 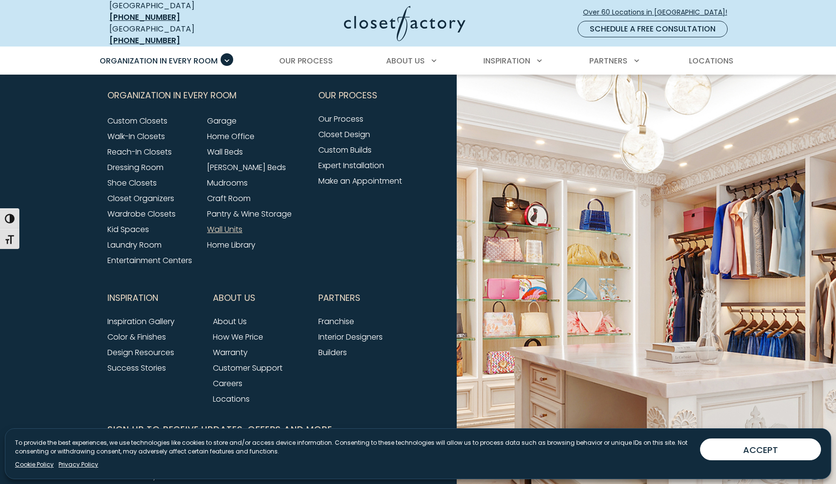 I want to click on a: Careers, so click(x=228, y=383).